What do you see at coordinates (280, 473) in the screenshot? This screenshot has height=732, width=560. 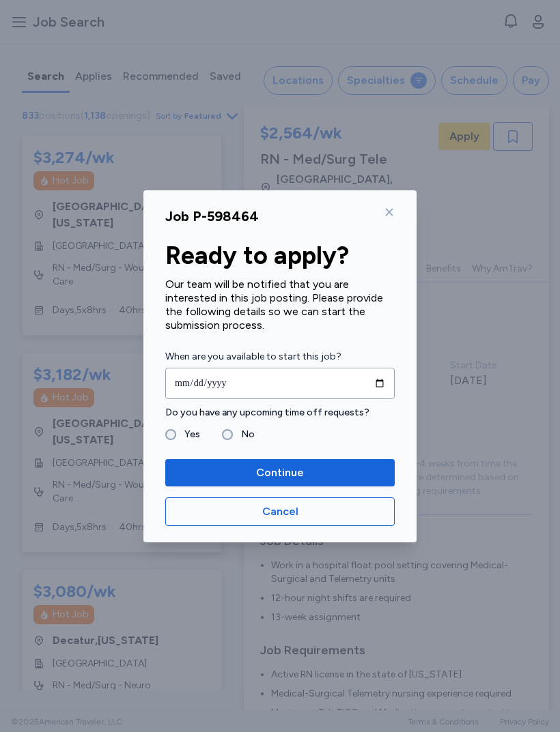 I see `button: Continue` at bounding box center [280, 473].